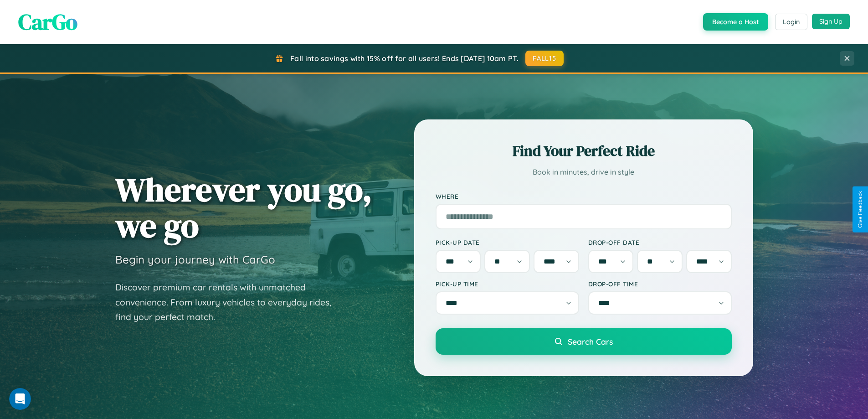  I want to click on span: Search Cars, so click(590, 341).